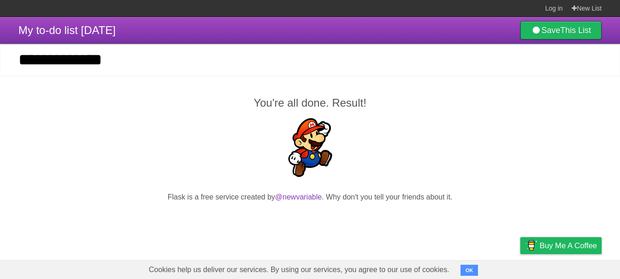 This screenshot has width=620, height=279. I want to click on span: Cookies help us deliver our services. By using our services, you agree to our use of cookies., so click(299, 270).